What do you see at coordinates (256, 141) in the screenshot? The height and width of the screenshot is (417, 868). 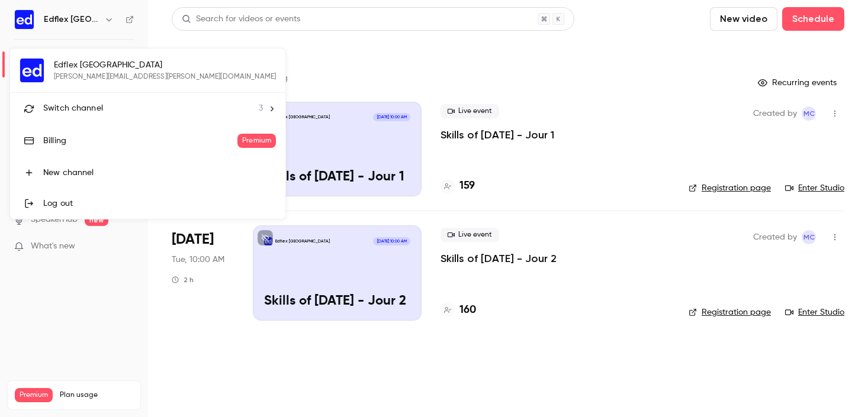 I see `span: Premium` at bounding box center [256, 141].